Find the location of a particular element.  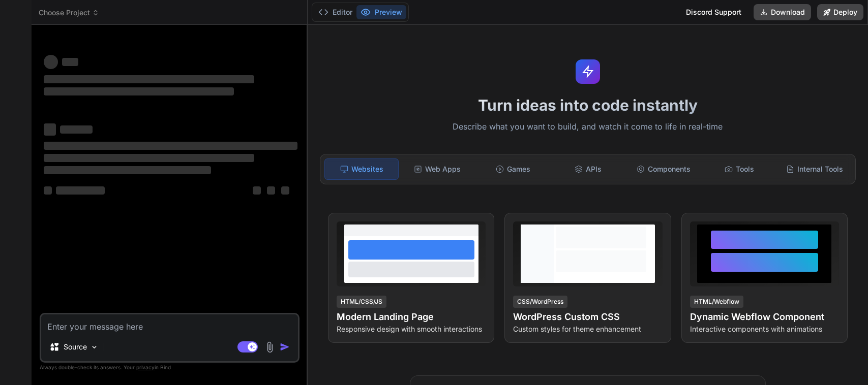

div: Components is located at coordinates (664, 169).